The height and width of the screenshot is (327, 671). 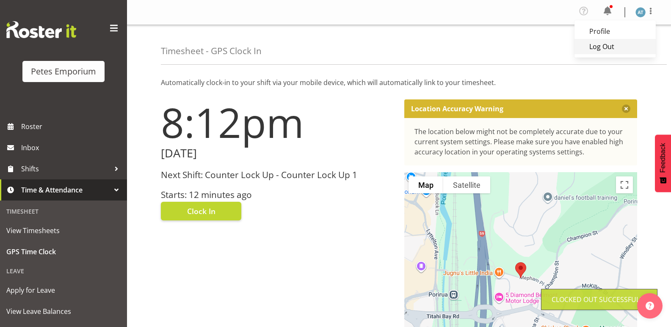 What do you see at coordinates (63, 211) in the screenshot?
I see `div: Timesheet` at bounding box center [63, 211].